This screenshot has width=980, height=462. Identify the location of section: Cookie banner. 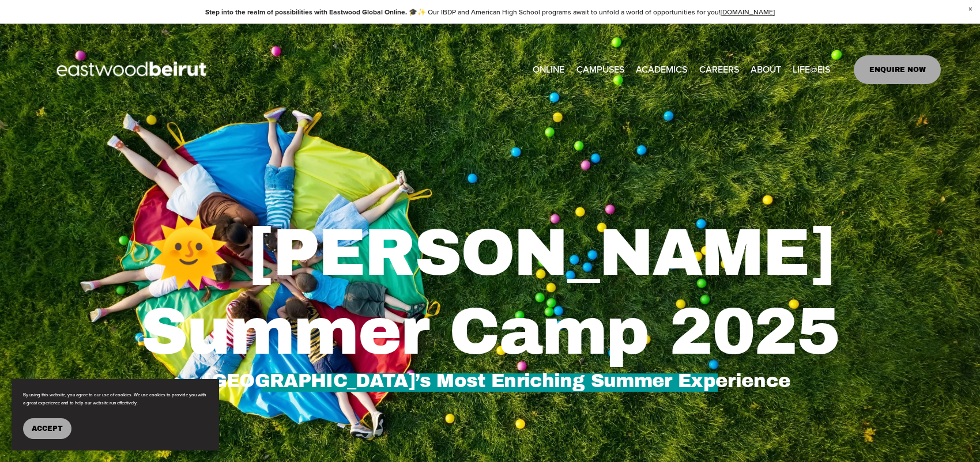
(115, 415).